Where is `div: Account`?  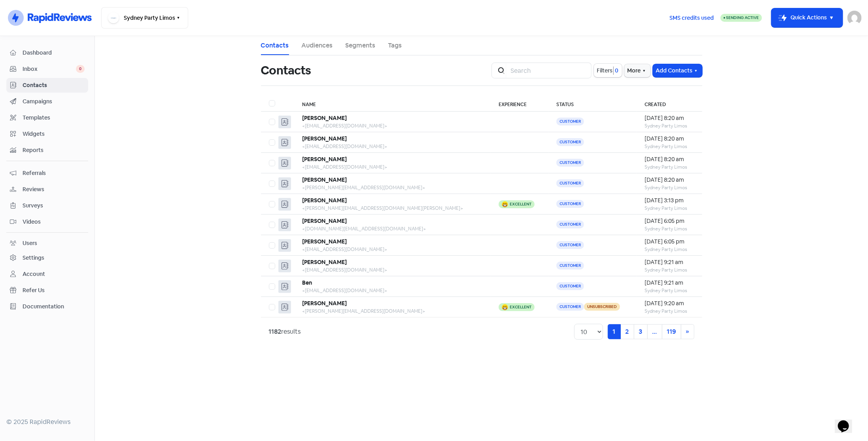
div: Account is located at coordinates (34, 274).